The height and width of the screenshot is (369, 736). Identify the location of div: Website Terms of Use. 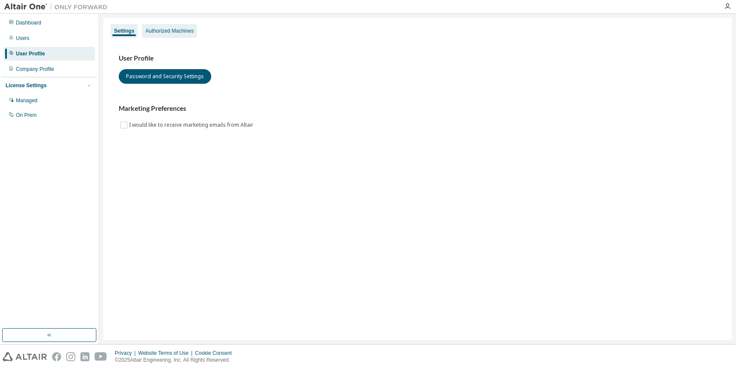
(166, 353).